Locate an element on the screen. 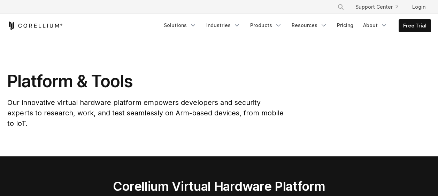 This screenshot has width=438, height=196. h2: Corellium Virtual Hardware Platform is located at coordinates (219, 187).